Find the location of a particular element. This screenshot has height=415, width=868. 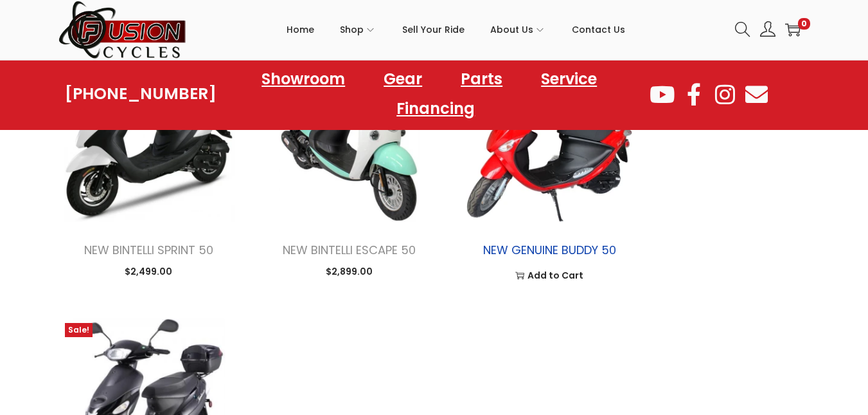

span: Contact Us is located at coordinates (598, 29).